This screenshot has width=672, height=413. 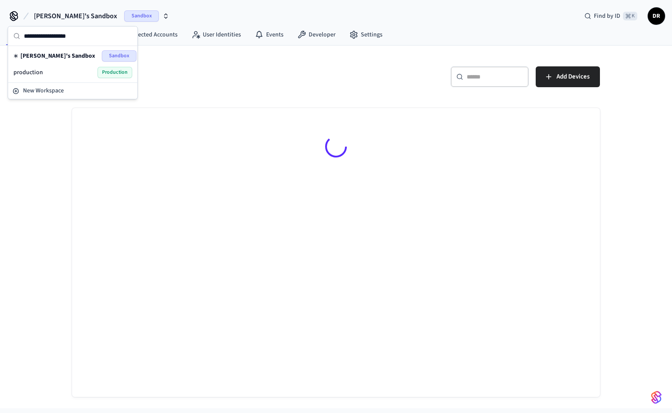 What do you see at coordinates (145, 35) in the screenshot?
I see `a: Connected Accounts` at bounding box center [145, 35].